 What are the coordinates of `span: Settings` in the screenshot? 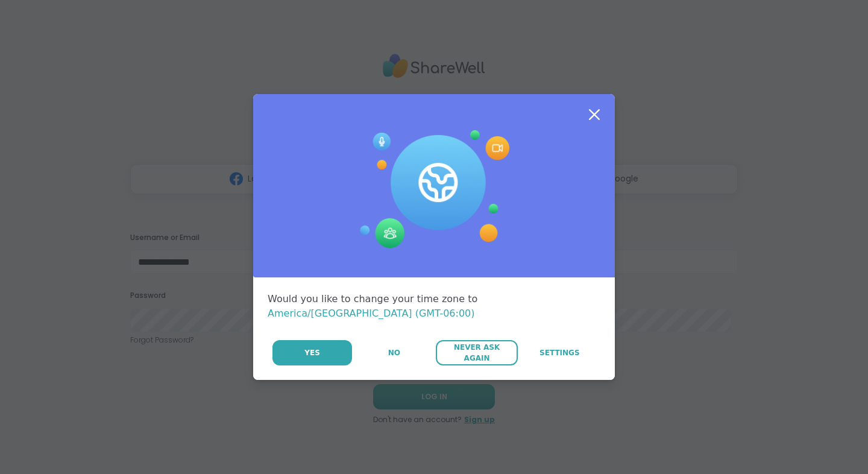 It's located at (560, 353).